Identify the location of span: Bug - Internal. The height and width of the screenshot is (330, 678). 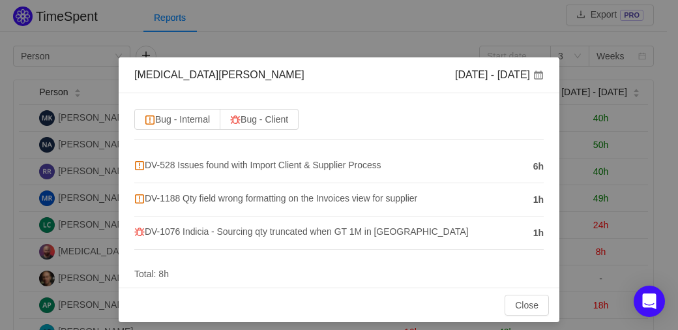
(177, 119).